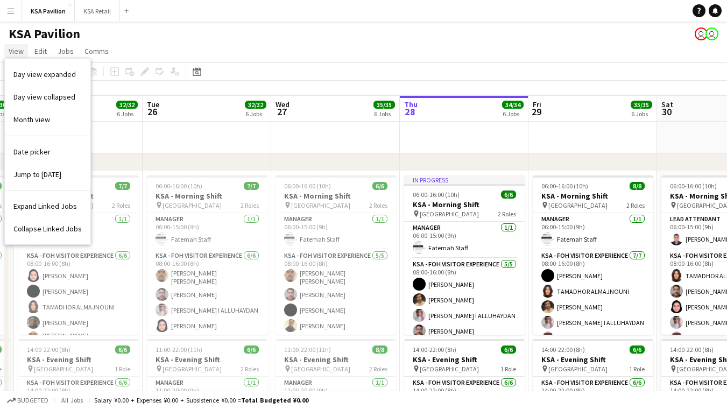 The image size is (727, 409). I want to click on span: Fri, so click(537, 104).